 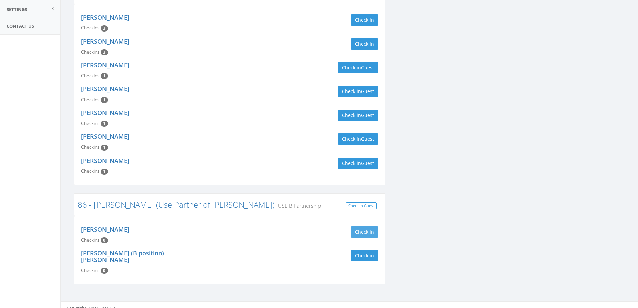 I want to click on span: Contact Us, so click(x=20, y=26).